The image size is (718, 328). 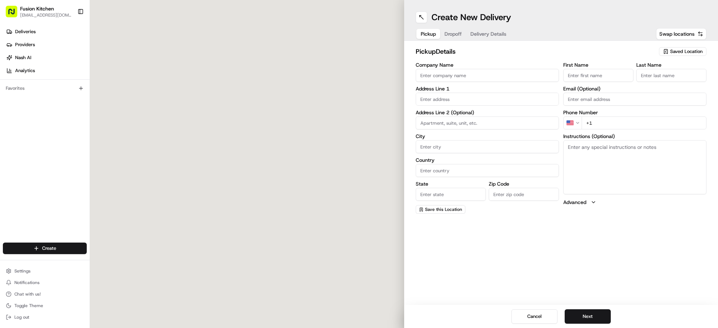 What do you see at coordinates (635, 112) in the screenshot?
I see `label: Phone Number` at bounding box center [635, 112].